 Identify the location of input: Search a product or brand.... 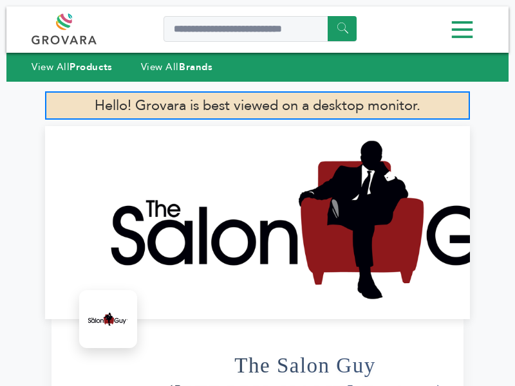
(260, 29).